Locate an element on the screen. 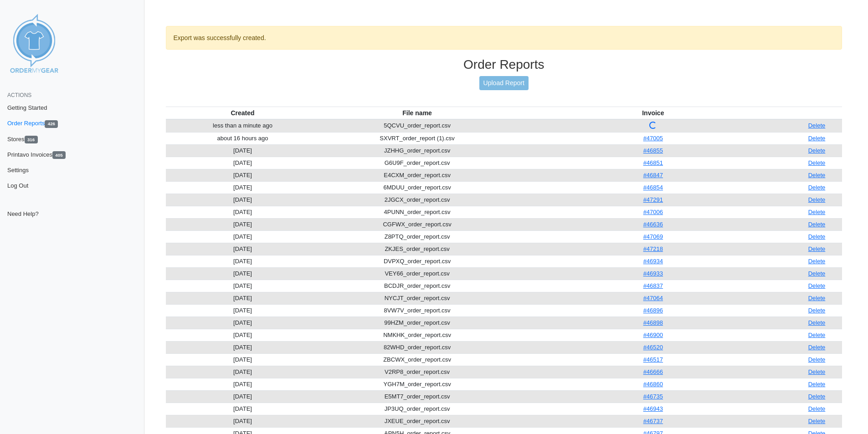 The width and height of the screenshot is (868, 434). a: #47218 is located at coordinates (653, 249).